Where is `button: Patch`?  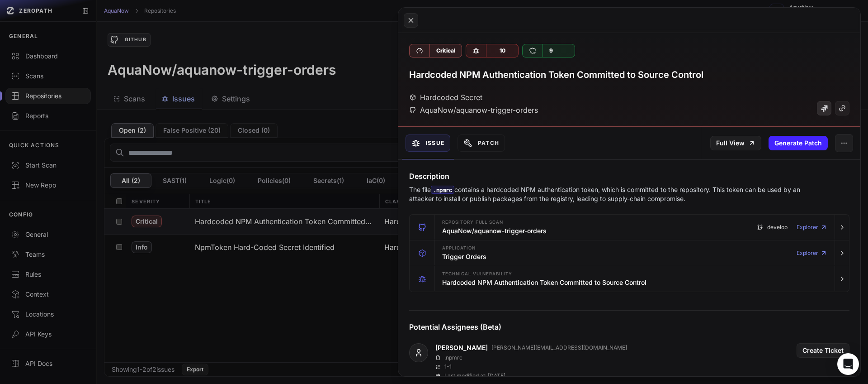 button: Patch is located at coordinates (481, 143).